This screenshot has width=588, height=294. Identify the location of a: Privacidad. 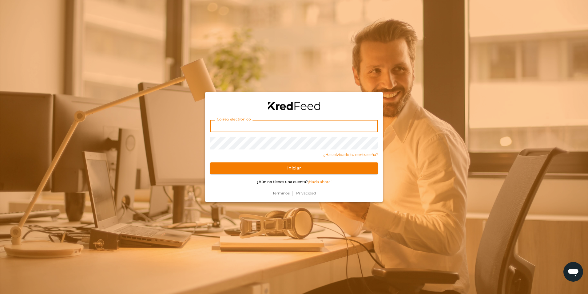
(306, 193).